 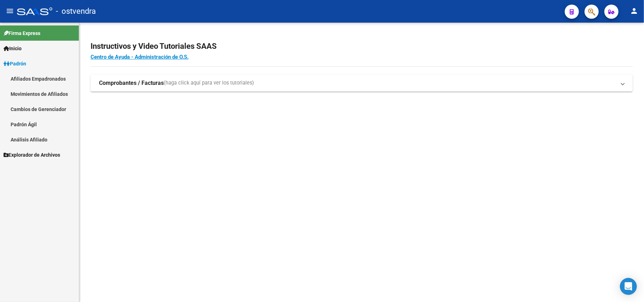 I want to click on span: Explorador de Archivos, so click(x=32, y=155).